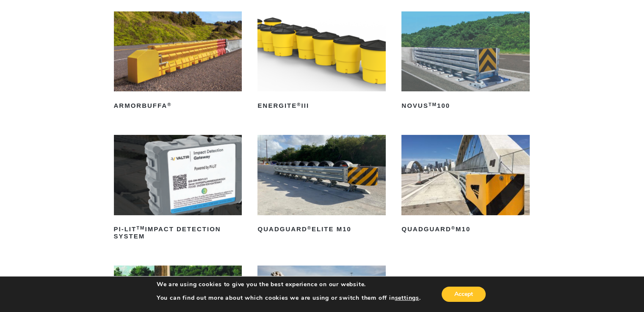 This screenshot has height=312, width=644. Describe the element at coordinates (289, 298) in the screenshot. I see `p: You can find out more about which cookies we are using or switch them off in .` at that location.